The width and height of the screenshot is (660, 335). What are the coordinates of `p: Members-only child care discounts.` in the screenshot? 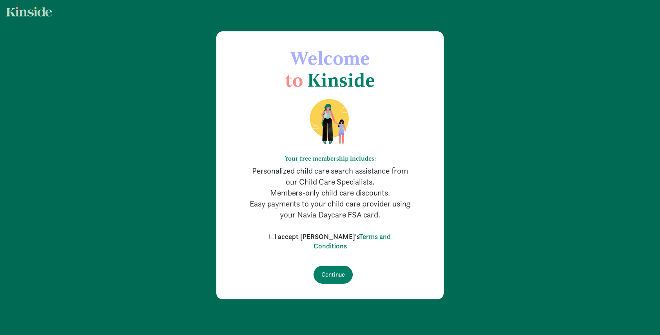 It's located at (330, 193).